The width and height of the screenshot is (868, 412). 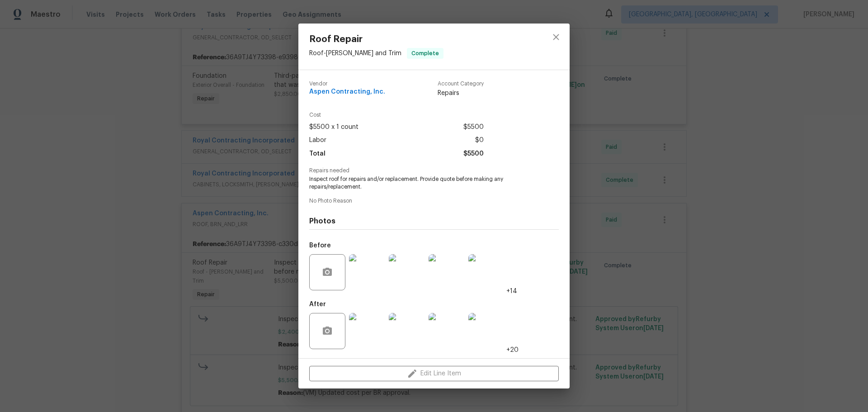 What do you see at coordinates (479, 140) in the screenshot?
I see `span: $0` at bounding box center [479, 140].